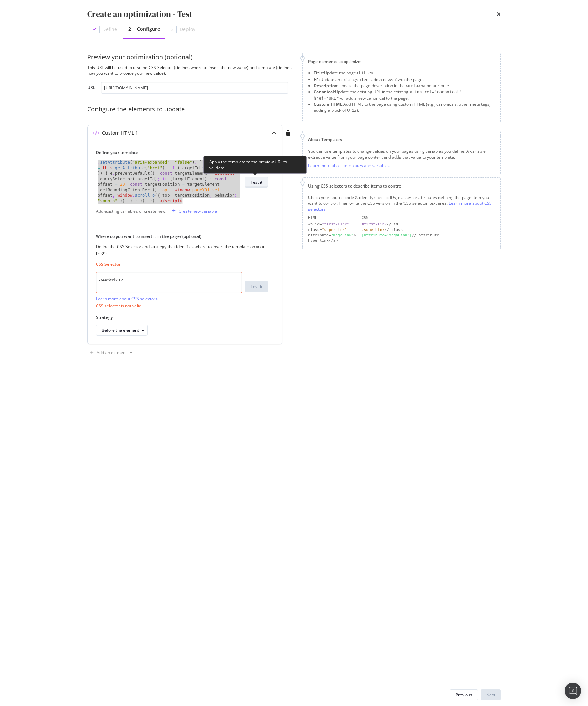  What do you see at coordinates (405, 86) in the screenshot?
I see `li: Update the page description in the name attribute` at bounding box center [405, 86].